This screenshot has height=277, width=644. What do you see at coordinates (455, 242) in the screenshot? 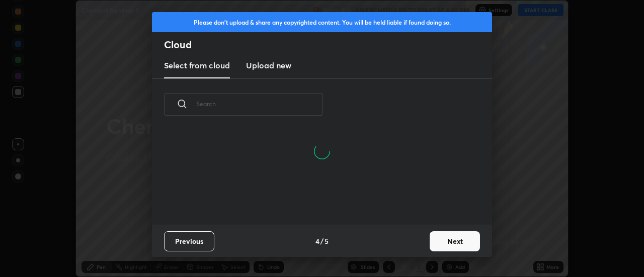
I see `button: Next` at bounding box center [455, 242].